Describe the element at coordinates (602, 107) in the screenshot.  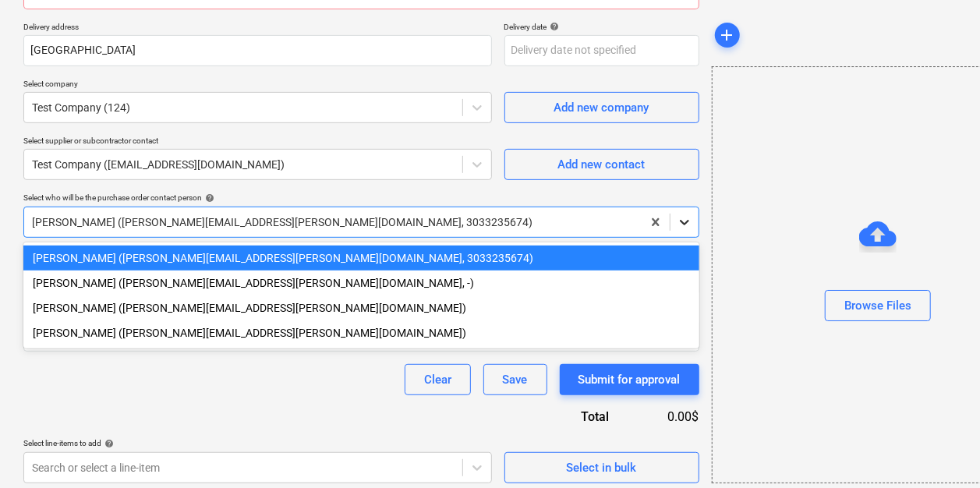
I see `div: Add new company` at that location.